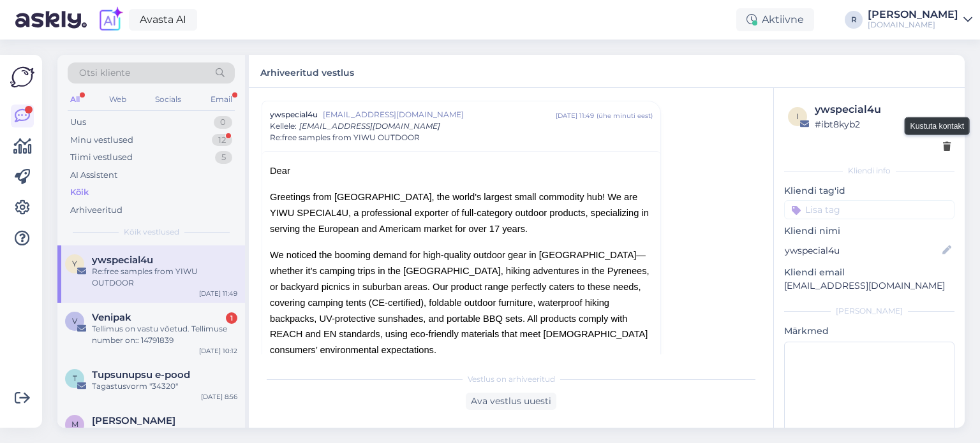 This screenshot has height=443, width=980. Describe the element at coordinates (869, 273) in the screenshot. I see `p: Kliendi email` at that location.